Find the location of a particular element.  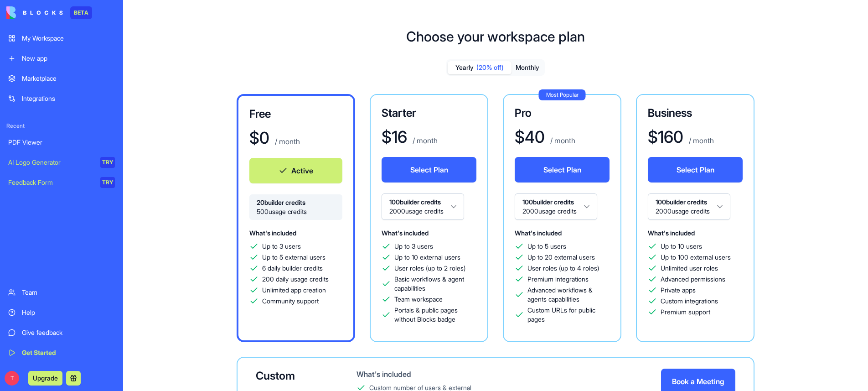

span: 200 daily usage credits is located at coordinates (296, 279).